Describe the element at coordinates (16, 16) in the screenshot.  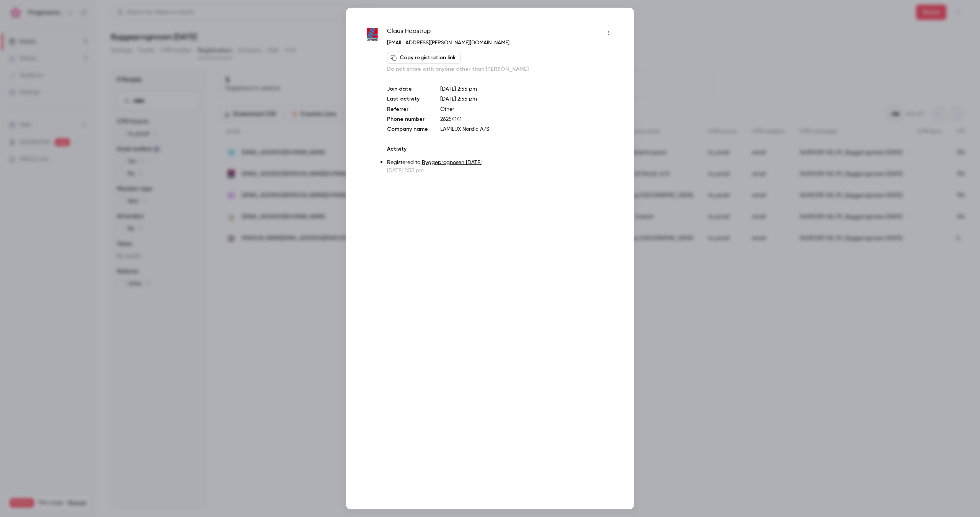
I see `img: logo_orange.svg` at that location.